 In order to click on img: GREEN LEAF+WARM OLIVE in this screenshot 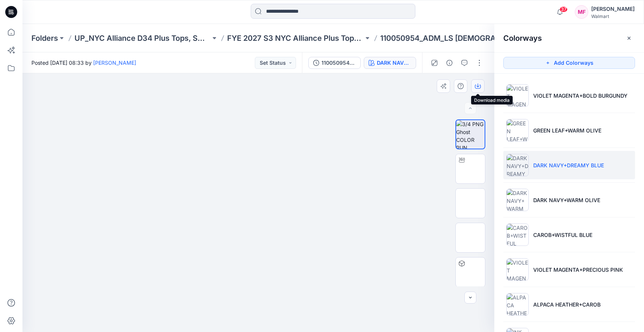, I will do `click(518, 130)`.